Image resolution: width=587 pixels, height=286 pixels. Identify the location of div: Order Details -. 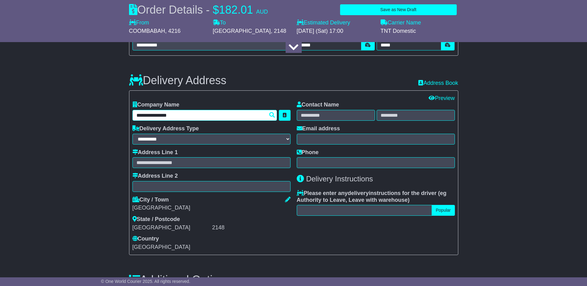
(198, 10).